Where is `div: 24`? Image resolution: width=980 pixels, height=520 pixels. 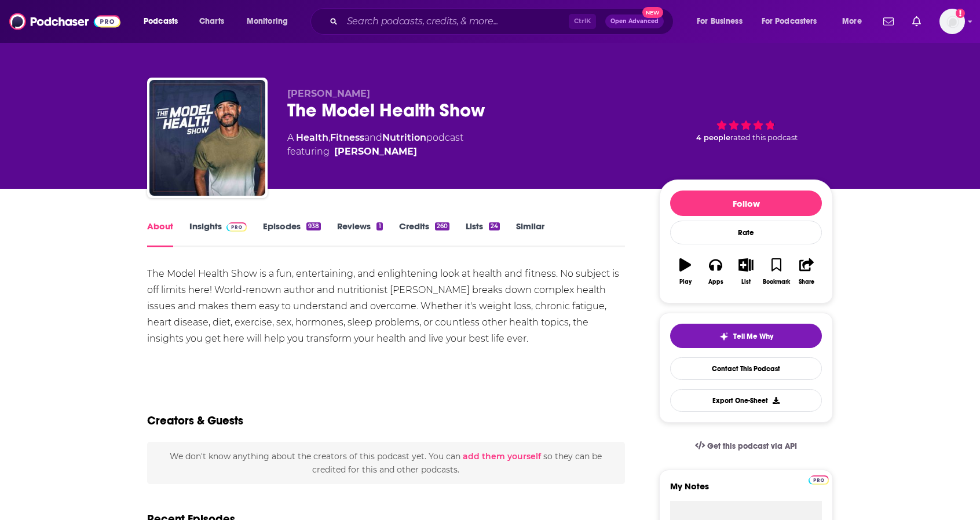 div: 24 is located at coordinates (494, 226).